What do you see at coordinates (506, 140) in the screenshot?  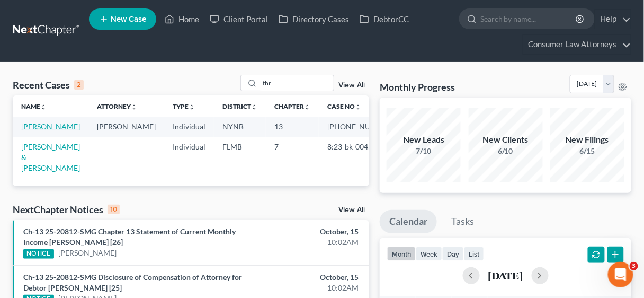 I see `div: New Clients` at bounding box center [506, 140].